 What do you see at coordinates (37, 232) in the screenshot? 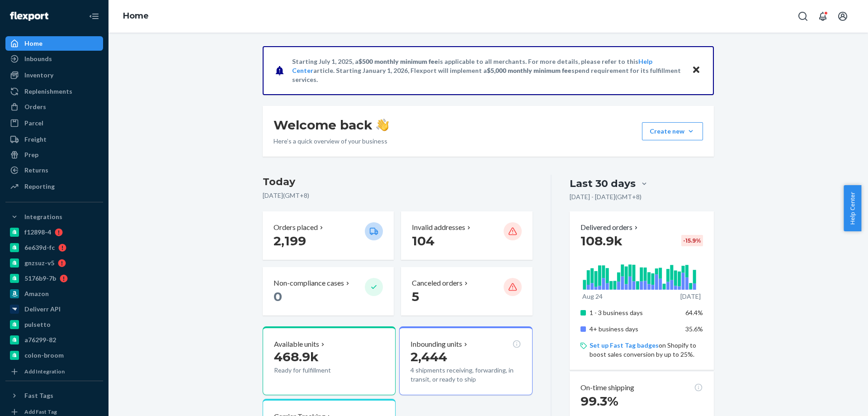
I see `div: f12898-4` at bounding box center [37, 232].